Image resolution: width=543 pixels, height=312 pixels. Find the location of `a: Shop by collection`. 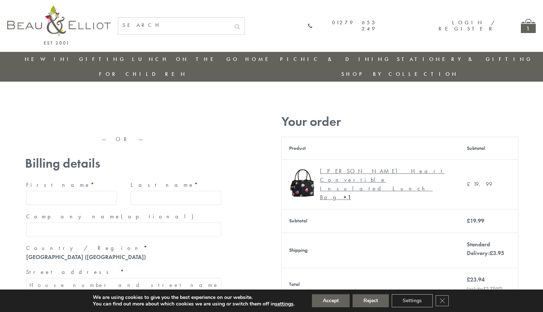

a: Shop by collection is located at coordinates (400, 74).